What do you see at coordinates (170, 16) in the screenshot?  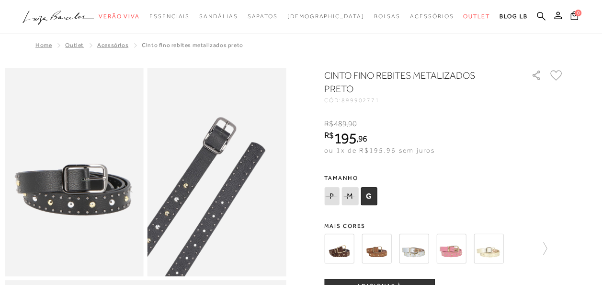 I see `span: Essenciais` at bounding box center [170, 16].